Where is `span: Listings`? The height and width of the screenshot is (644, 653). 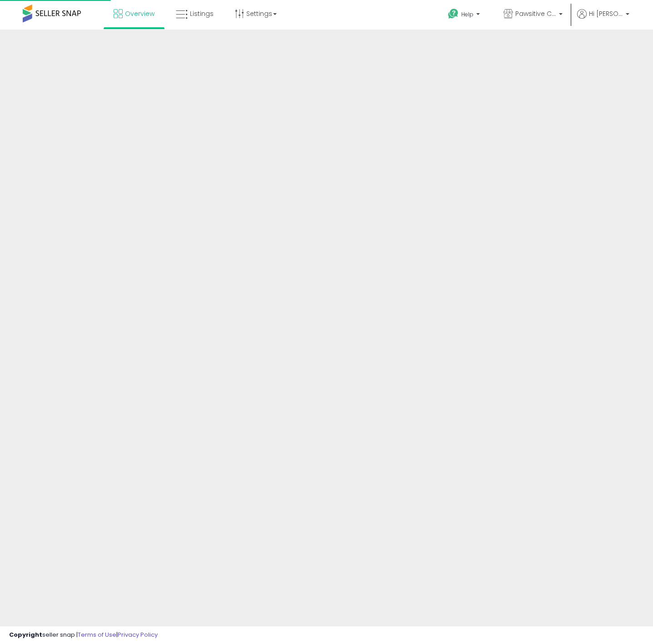 span: Listings is located at coordinates (202, 14).